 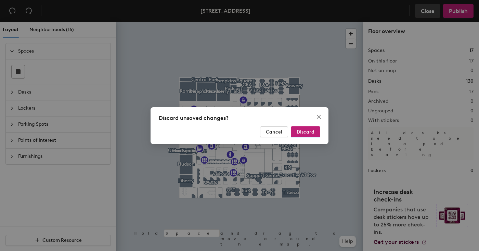 I want to click on button: Close, so click(x=319, y=117).